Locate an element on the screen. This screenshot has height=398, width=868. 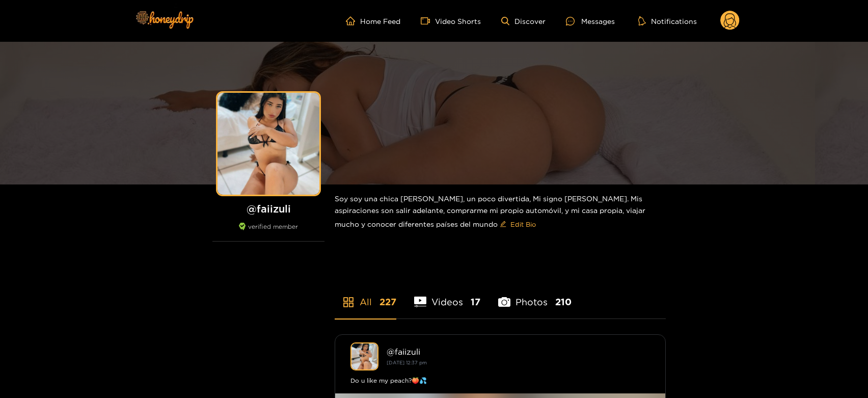
li: Photos is located at coordinates (535, 296).